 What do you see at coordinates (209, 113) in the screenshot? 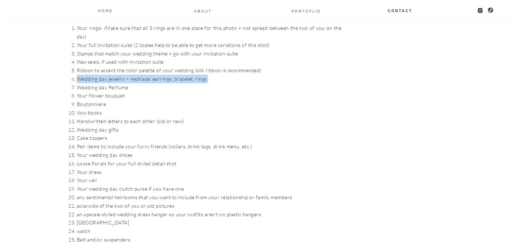
I see `li: Vow books` at bounding box center [209, 113].